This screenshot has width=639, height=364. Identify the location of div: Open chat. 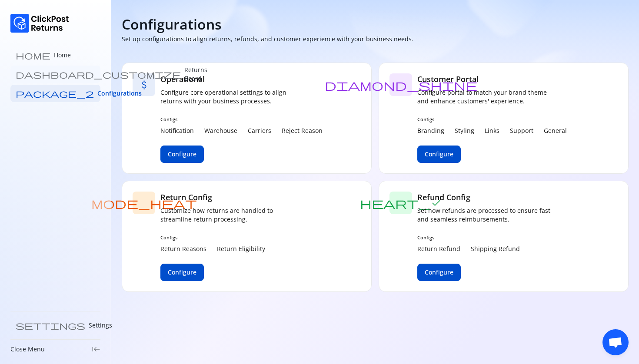
(616, 342).